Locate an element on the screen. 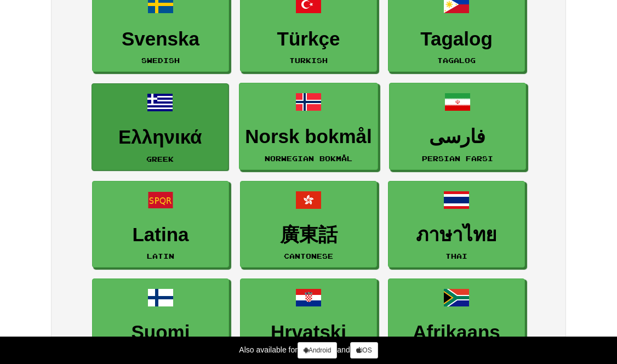  small: Cantonese is located at coordinates (309, 256).